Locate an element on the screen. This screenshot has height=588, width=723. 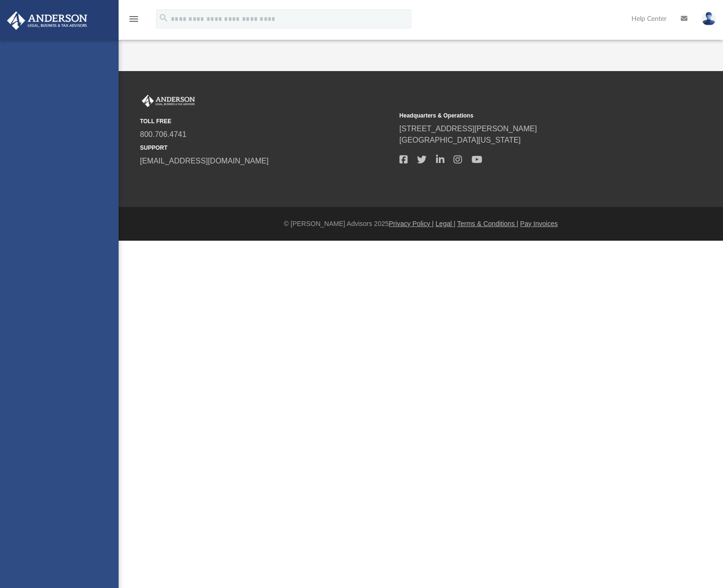
small: Headquarters & Operations is located at coordinates (525, 115).